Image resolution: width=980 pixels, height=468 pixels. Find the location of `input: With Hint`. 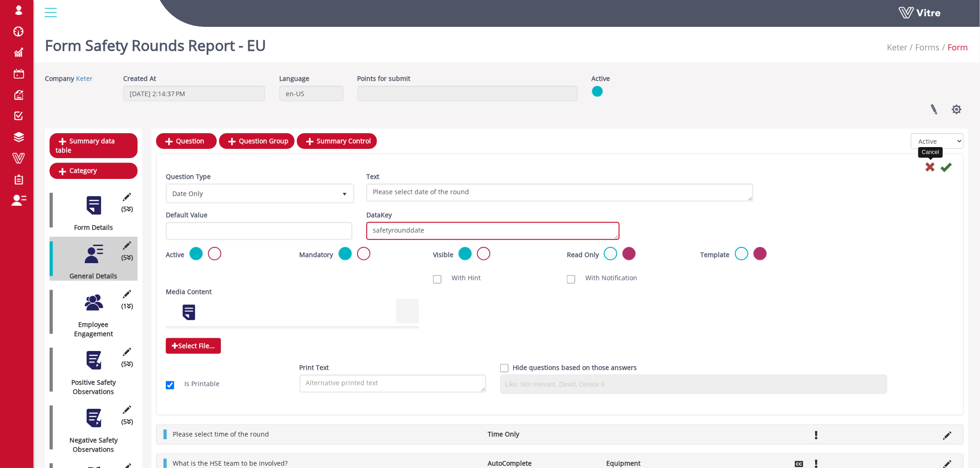

input: With Hint is located at coordinates (437, 279).